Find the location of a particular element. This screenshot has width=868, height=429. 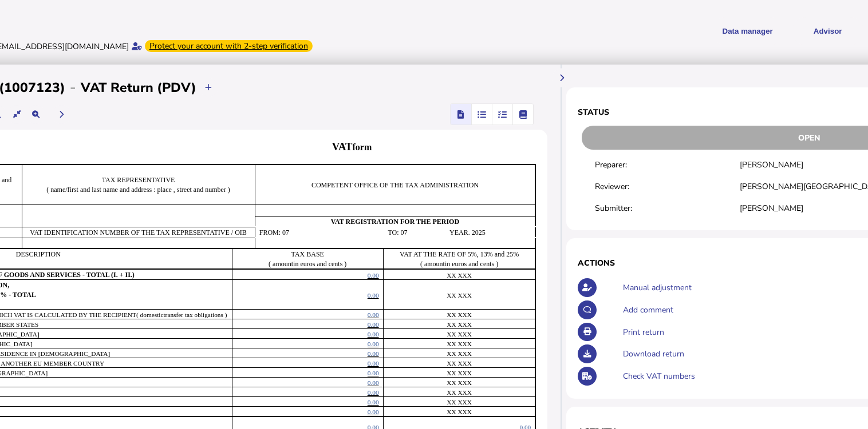

span: TAX BASE is located at coordinates (308, 255).